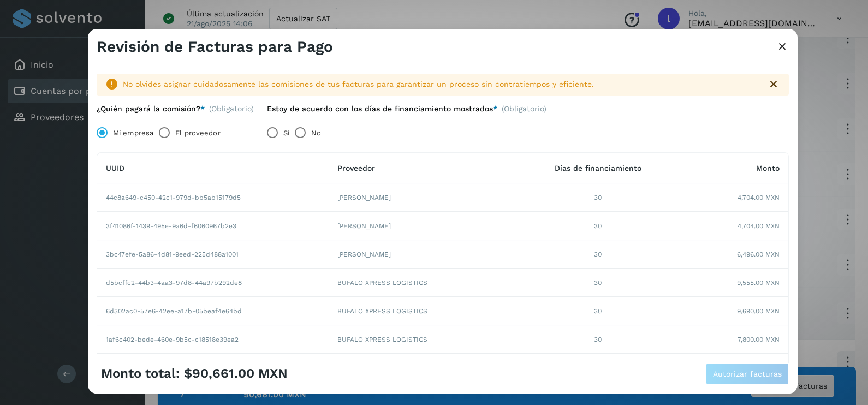 This screenshot has width=868, height=405. What do you see at coordinates (115, 168) in the screenshot?
I see `span: UUID` at bounding box center [115, 168].